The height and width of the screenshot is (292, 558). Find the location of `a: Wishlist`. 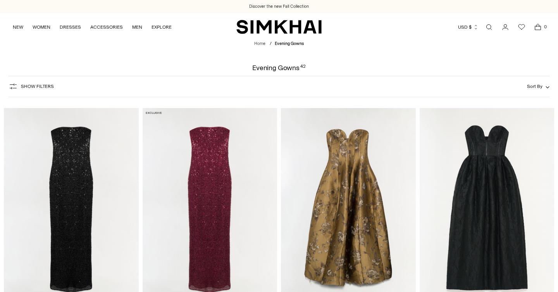

a: Wishlist is located at coordinates (522, 27).